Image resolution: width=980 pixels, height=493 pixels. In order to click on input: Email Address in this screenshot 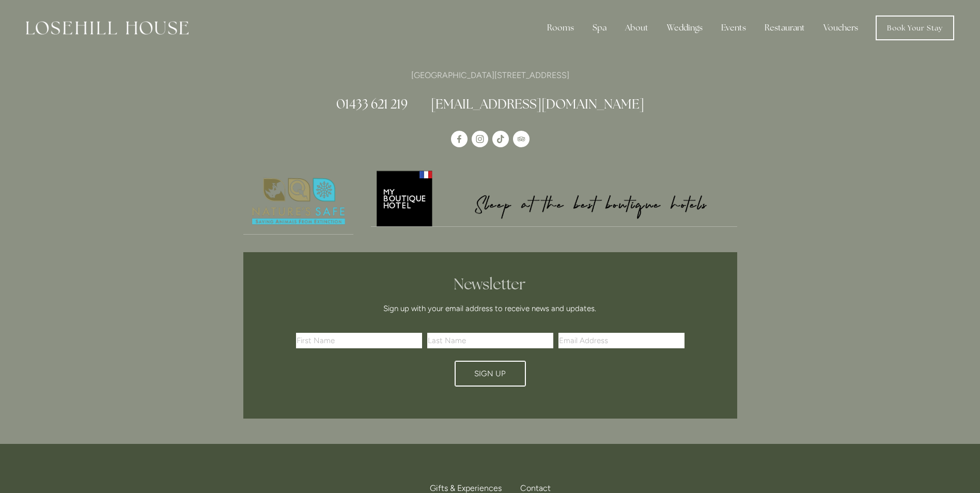, I will do `click(621, 341)`.